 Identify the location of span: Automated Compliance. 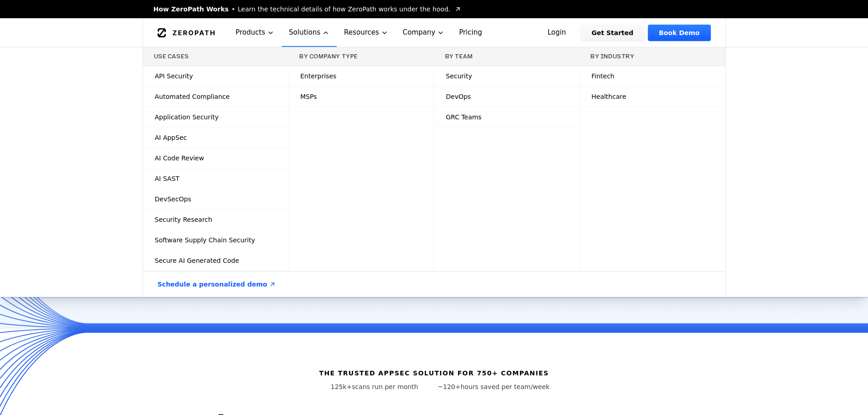
(192, 97).